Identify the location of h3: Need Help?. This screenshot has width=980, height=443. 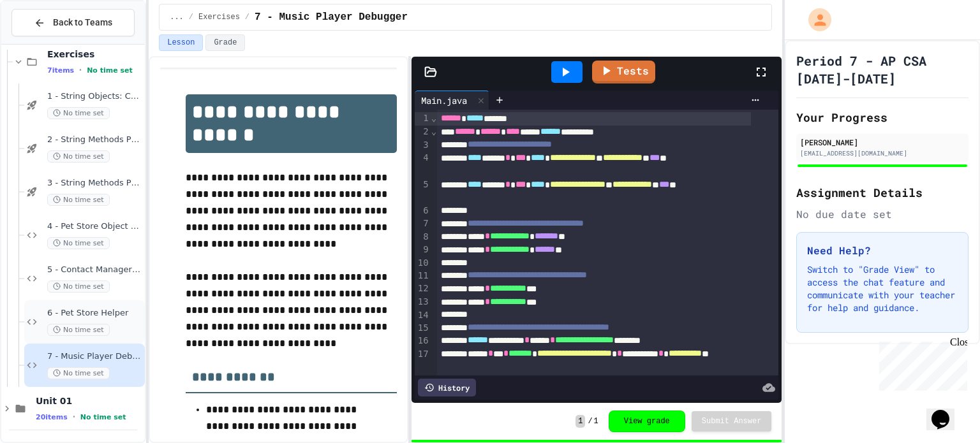
(882, 251).